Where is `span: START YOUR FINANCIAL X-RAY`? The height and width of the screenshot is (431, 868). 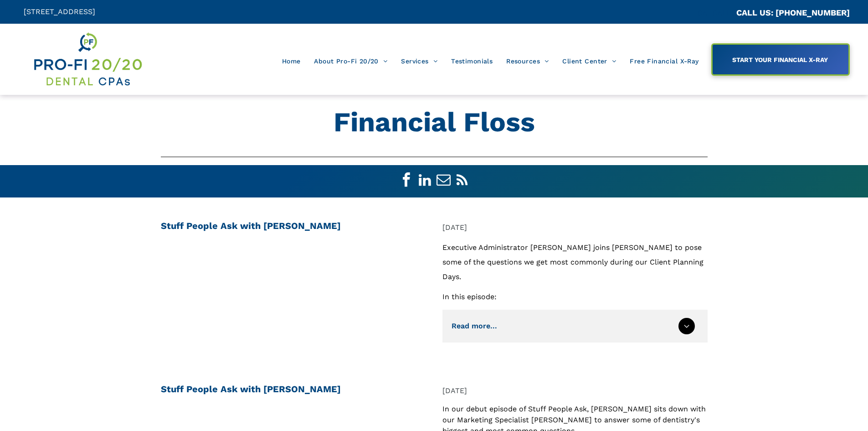
span: START YOUR FINANCIAL X-RAY is located at coordinates (780, 59).